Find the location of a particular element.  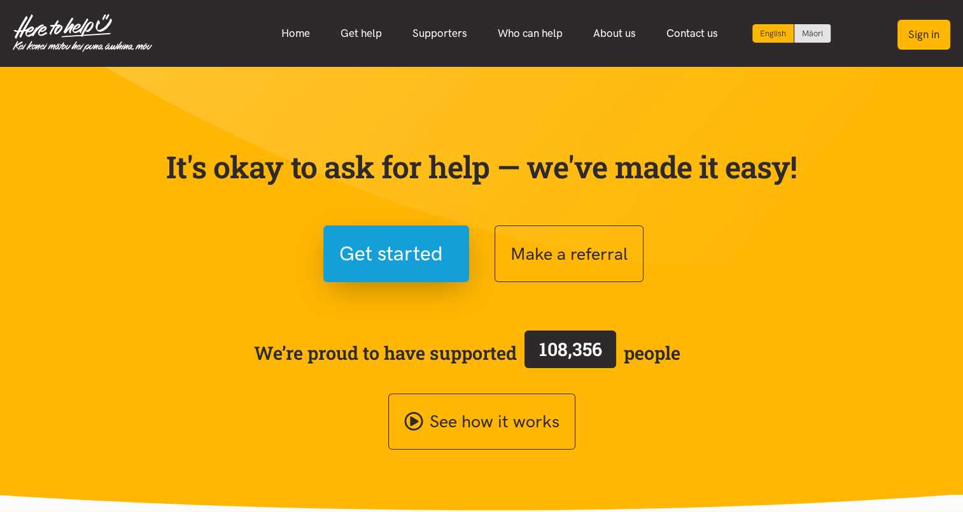

a: Contact us is located at coordinates (692, 33).